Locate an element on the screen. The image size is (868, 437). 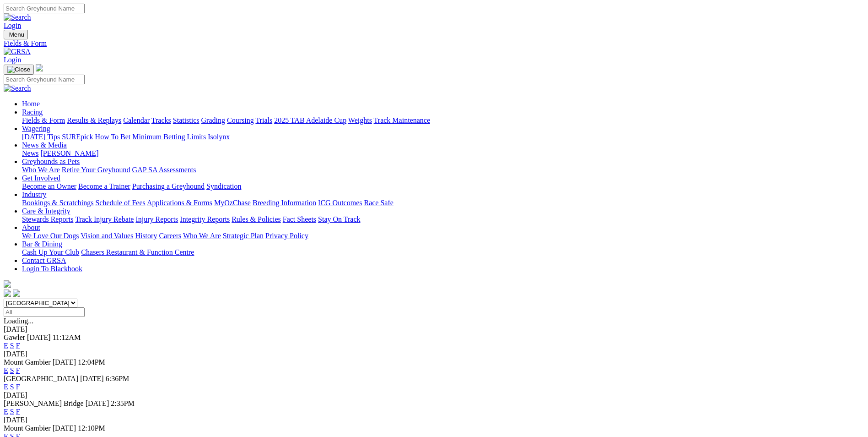
a: Purchasing a Greyhound is located at coordinates (169, 186).